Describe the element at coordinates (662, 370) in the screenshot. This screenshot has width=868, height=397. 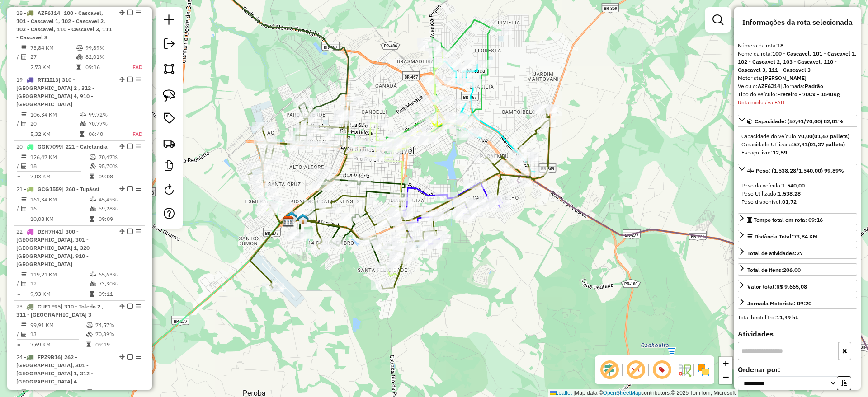
I see `span: Exibir número da rota` at that location.